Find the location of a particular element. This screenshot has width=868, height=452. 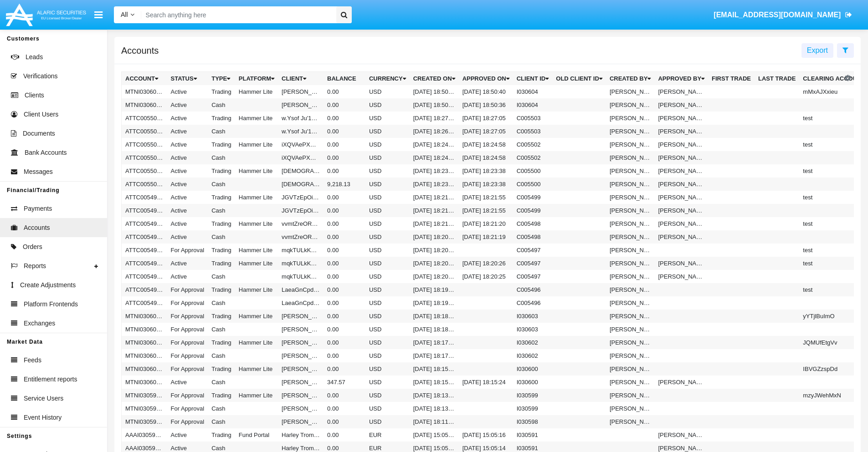

td: C005502 is located at coordinates (532, 144).